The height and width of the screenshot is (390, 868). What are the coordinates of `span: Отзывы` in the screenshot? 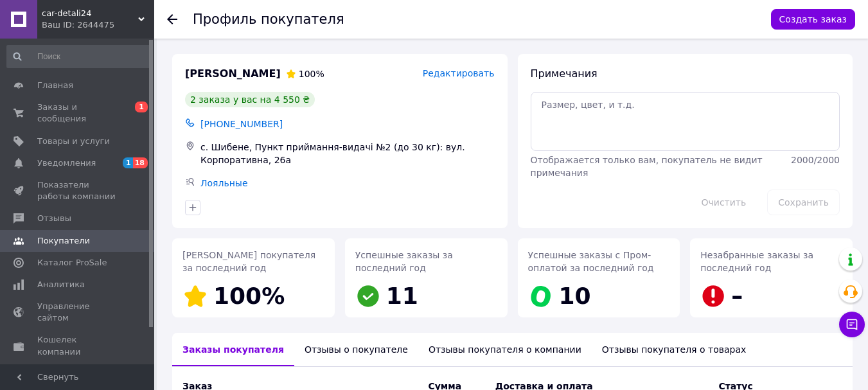 It's located at (54, 218).